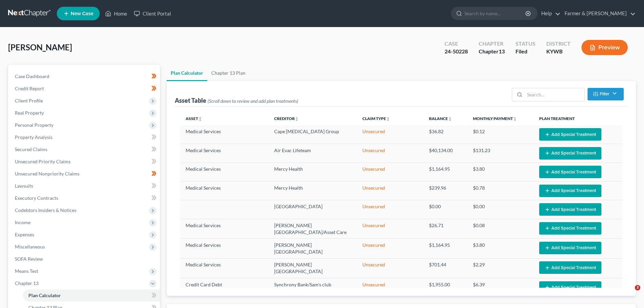 The width and height of the screenshot is (644, 308). What do you see at coordinates (501, 135) in the screenshot?
I see `td: $0.12` at bounding box center [501, 135].